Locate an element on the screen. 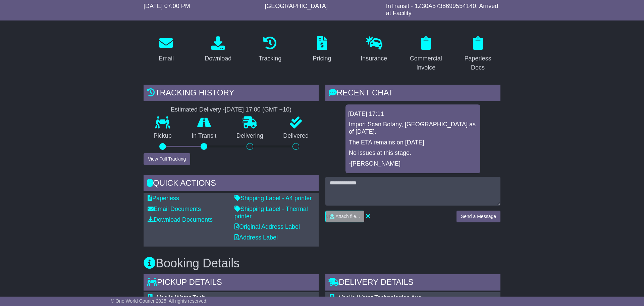 Image resolution: width=644 pixels, height=306 pixels. a: Original Address Label is located at coordinates (267, 227).